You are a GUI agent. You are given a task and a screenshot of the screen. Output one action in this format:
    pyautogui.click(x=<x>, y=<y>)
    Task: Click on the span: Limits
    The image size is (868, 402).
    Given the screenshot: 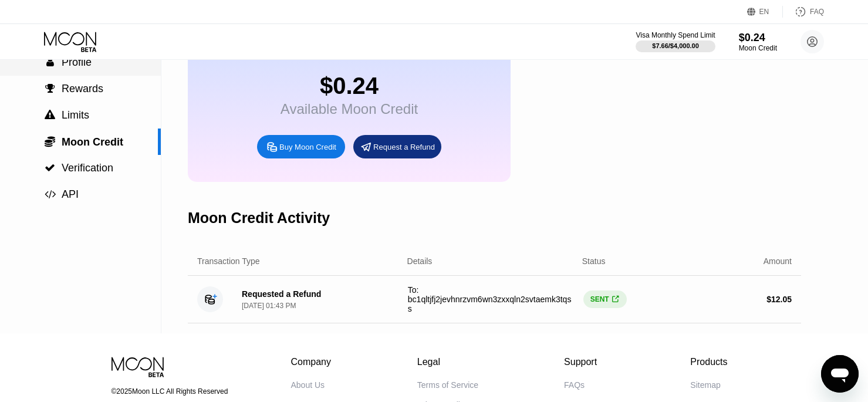 What is the action you would take?
    pyautogui.click(x=75, y=115)
    